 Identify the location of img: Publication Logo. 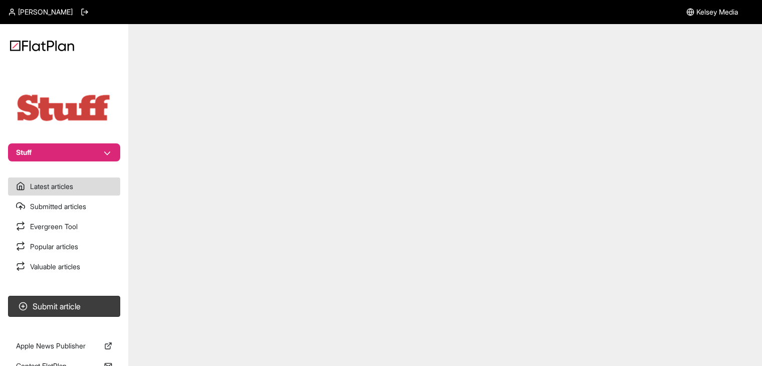
(64, 108).